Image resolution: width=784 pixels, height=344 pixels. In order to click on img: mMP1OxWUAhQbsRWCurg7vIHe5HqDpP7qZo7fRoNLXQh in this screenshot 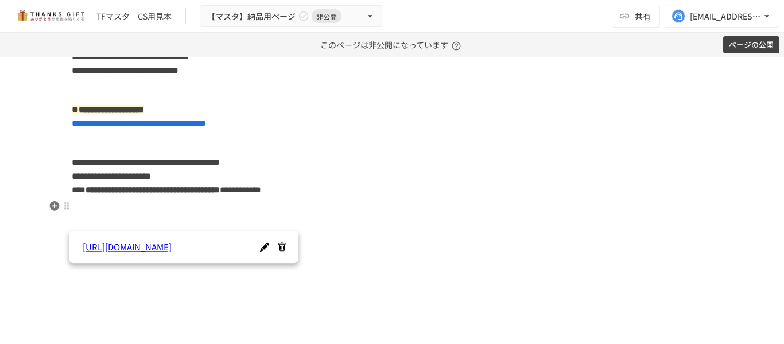, I will do `click(51, 16)`.